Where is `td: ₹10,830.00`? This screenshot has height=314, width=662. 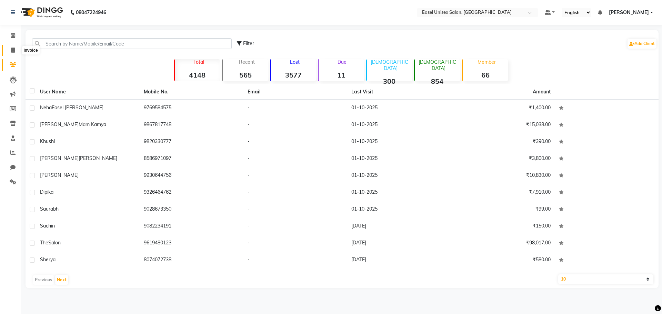
td: ₹10,830.00 is located at coordinates (503, 176).